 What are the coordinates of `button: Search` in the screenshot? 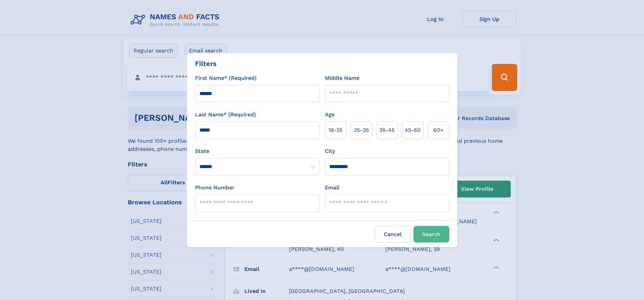 It's located at (432, 234).